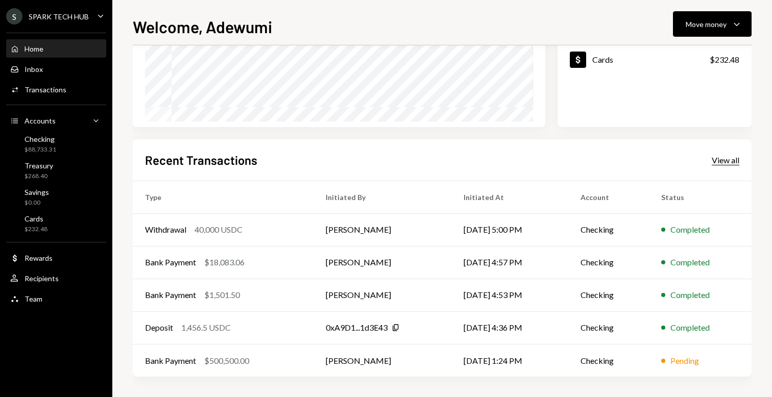 This screenshot has width=772, height=397. What do you see at coordinates (39, 176) in the screenshot?
I see `div: $268.40` at bounding box center [39, 176].